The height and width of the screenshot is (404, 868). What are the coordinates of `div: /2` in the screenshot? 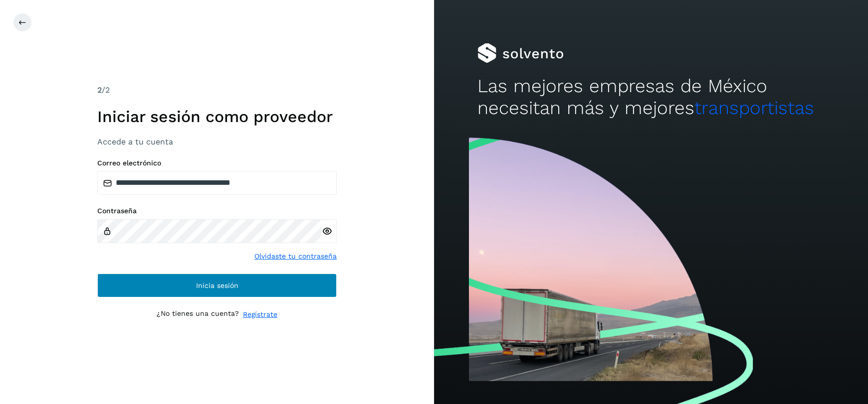 It's located at (217, 90).